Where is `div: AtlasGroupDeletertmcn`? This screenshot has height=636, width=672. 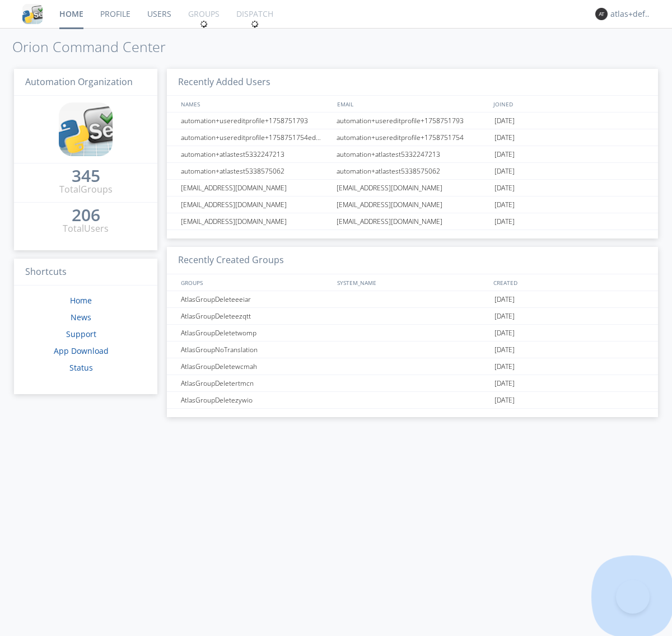 div: AtlasGroupDeletertmcn is located at coordinates (256, 383).